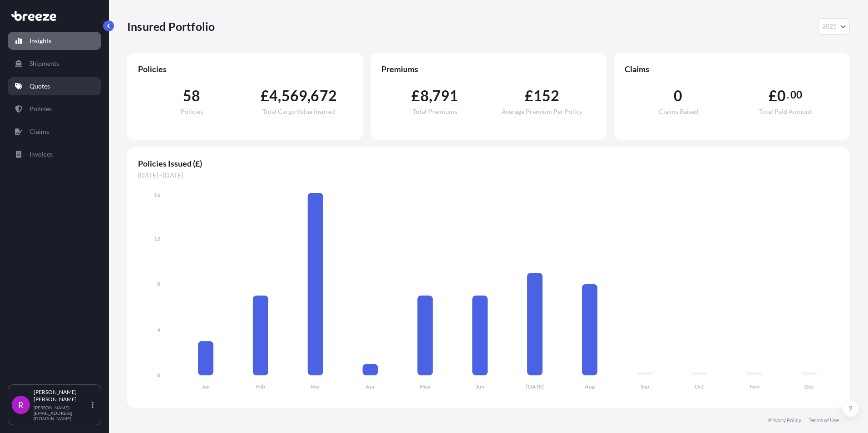 Image resolution: width=868 pixels, height=433 pixels. Describe the element at coordinates (21, 405) in the screenshot. I see `span: R` at that location.